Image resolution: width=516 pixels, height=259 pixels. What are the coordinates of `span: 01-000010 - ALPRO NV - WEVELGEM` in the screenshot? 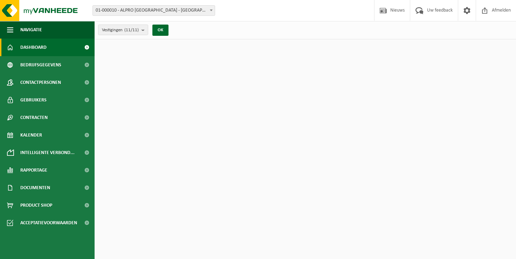 It's located at (154, 11).